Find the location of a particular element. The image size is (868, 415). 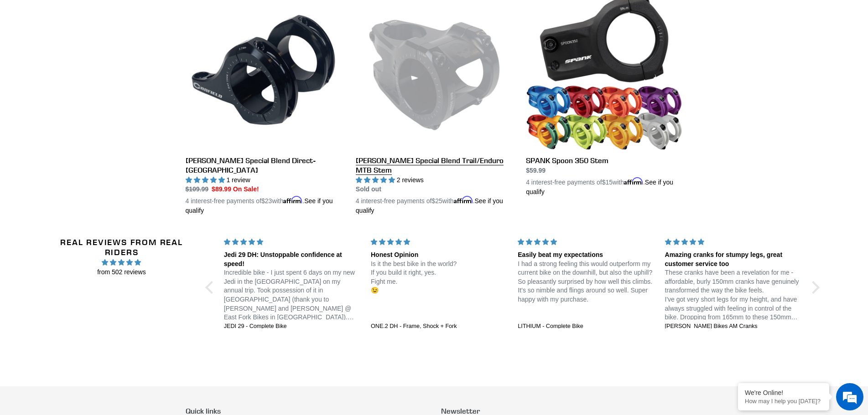

a: ONE.2 DH - Frame, Shock + Fork is located at coordinates (439, 327).